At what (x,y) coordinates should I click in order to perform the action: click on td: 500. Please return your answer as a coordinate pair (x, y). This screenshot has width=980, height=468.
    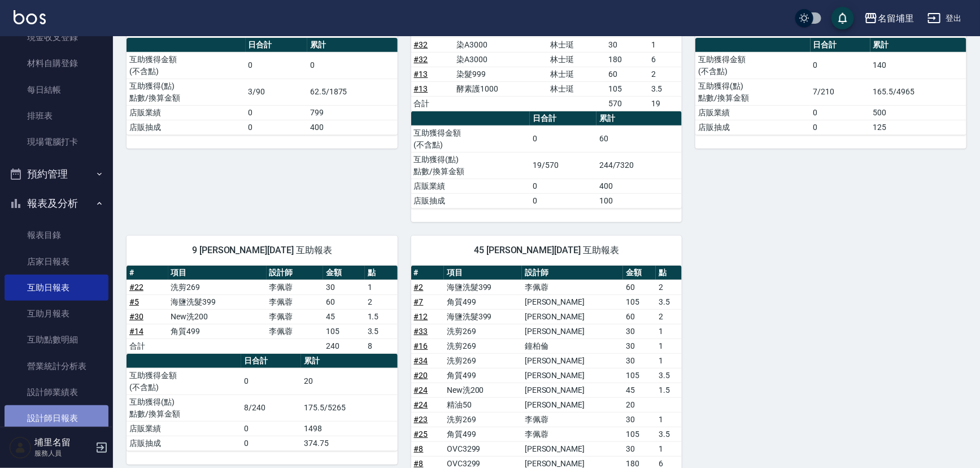
    Looking at the image, I should click on (918, 112).